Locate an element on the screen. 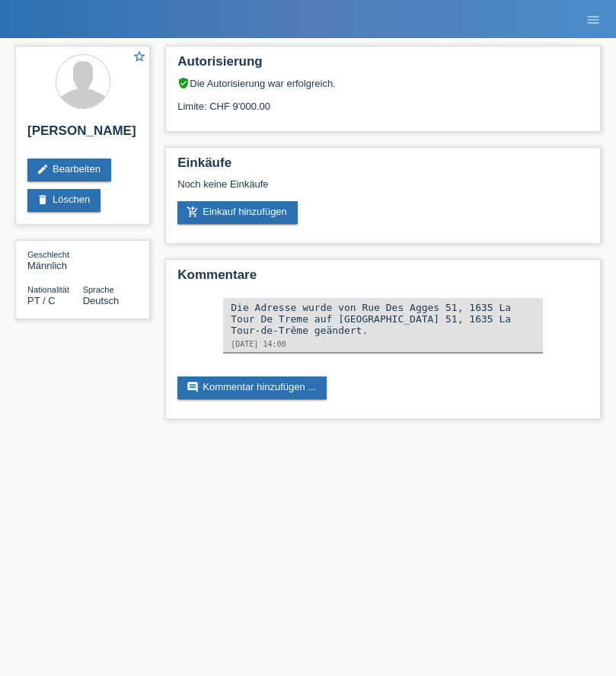  i: menu is located at coordinates (594, 20).